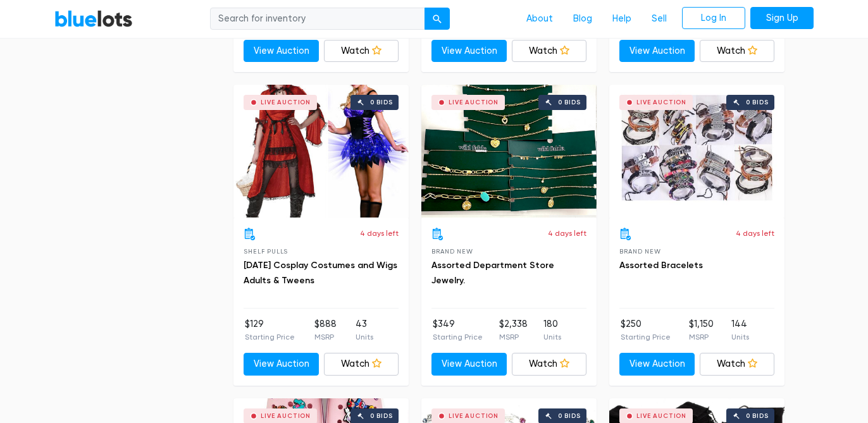 The height and width of the screenshot is (423, 868). Describe the element at coordinates (582, 19) in the screenshot. I see `a: Blog` at that location.